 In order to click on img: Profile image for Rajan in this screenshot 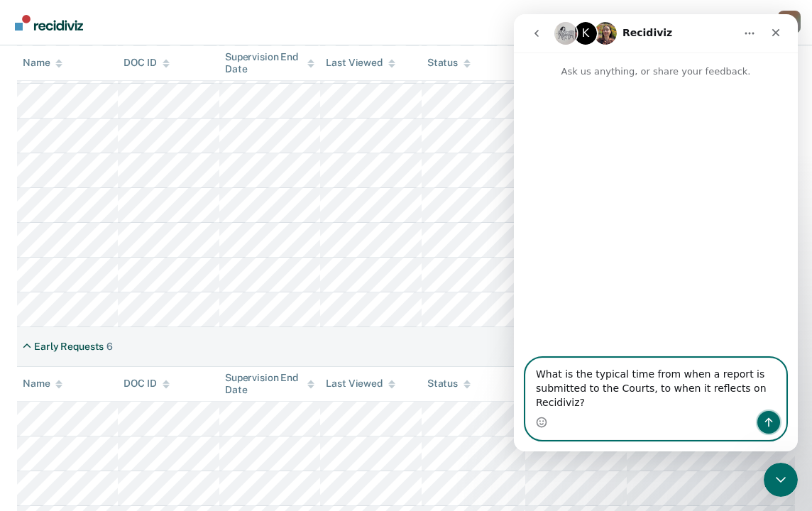, I will do `click(92, 19)`.